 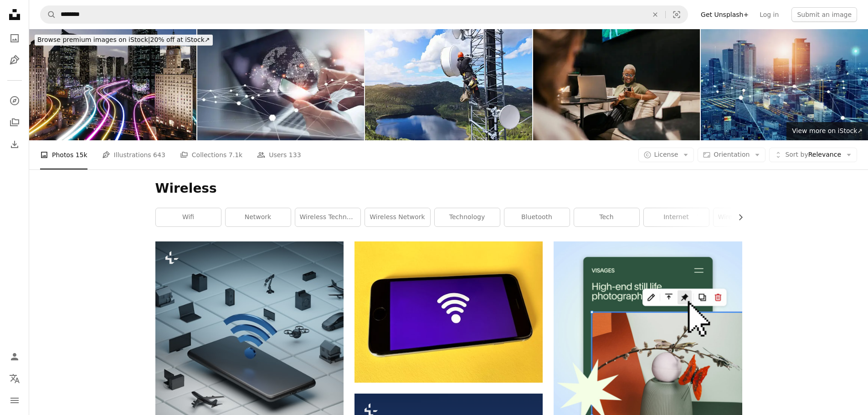 What do you see at coordinates (813, 155) in the screenshot?
I see `button: Sort byRelevance` at bounding box center [813, 155].